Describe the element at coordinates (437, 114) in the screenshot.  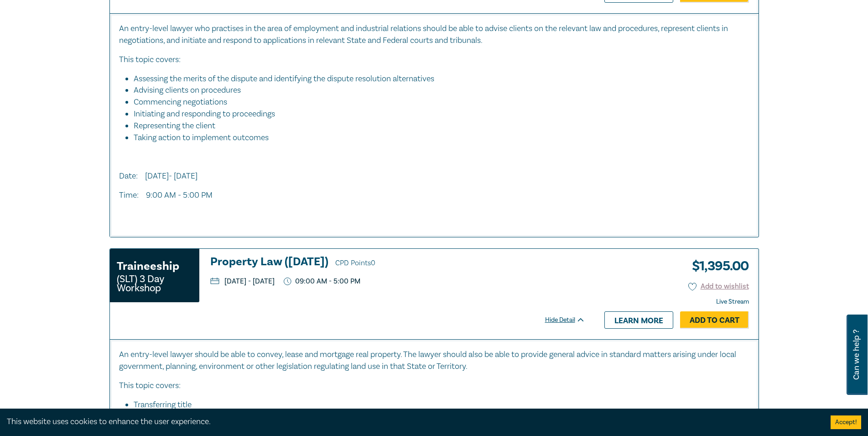
I see `li: Initiating and responding to proceedings` at that location.